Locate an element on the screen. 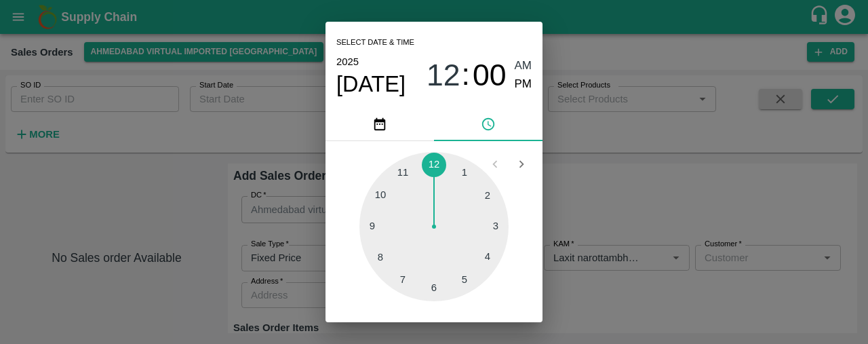  span: AM is located at coordinates (524, 66).